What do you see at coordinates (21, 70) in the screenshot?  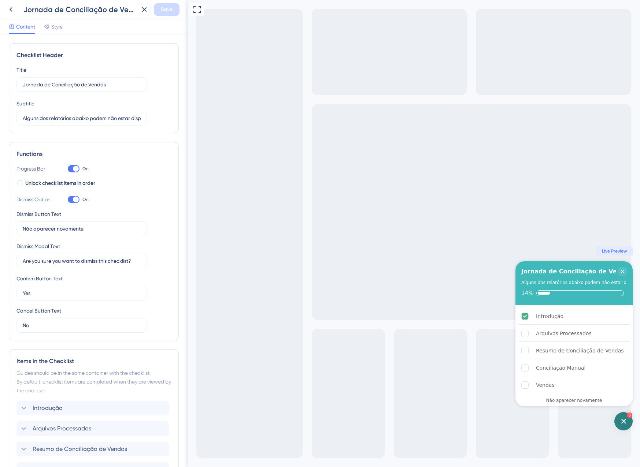 I see `div: Title` at bounding box center [21, 70].